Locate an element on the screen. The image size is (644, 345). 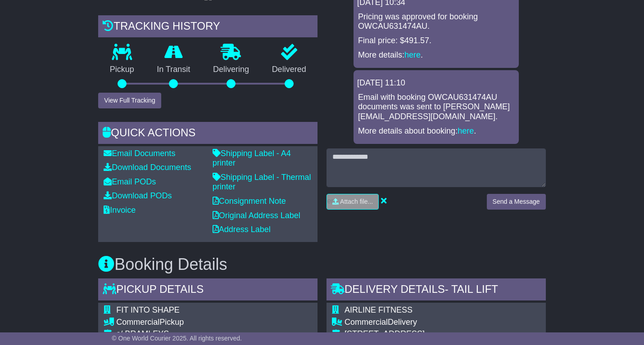
a: Shipping Label - A4 printer is located at coordinates (252, 159).